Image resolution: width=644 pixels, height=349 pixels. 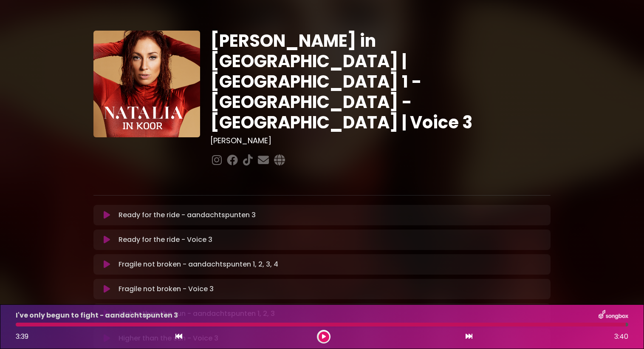 What do you see at coordinates (613, 315) in the screenshot?
I see `img: songbox-logo-white.png` at bounding box center [613, 315].